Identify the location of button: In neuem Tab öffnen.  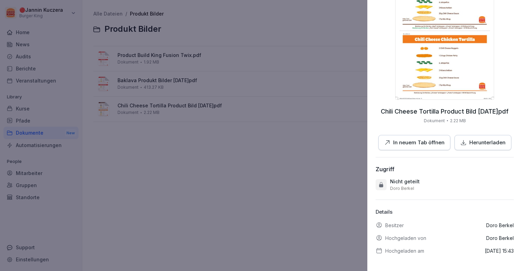
(414, 142).